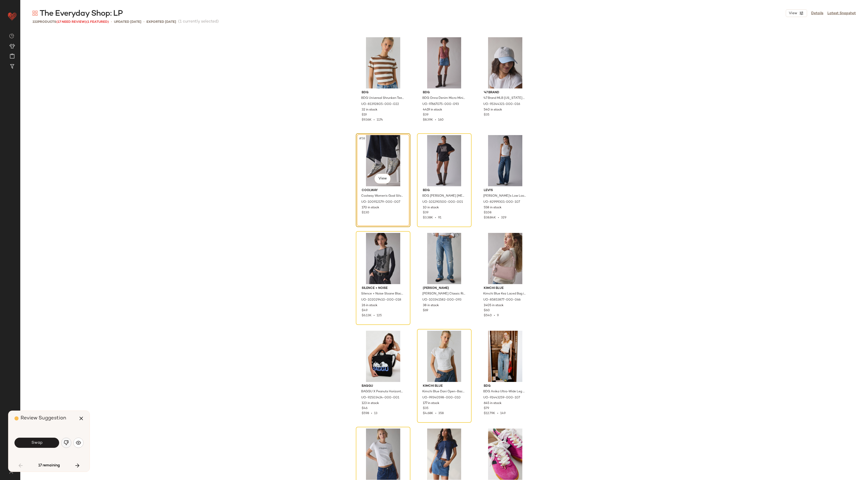 The width and height of the screenshot is (868, 480). What do you see at coordinates (379, 316) in the screenshot?
I see `span: 125` at bounding box center [379, 316].